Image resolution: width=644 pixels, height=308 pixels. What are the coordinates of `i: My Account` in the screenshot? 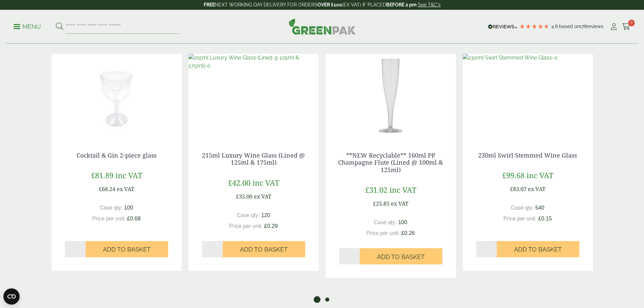 It's located at (614, 27).